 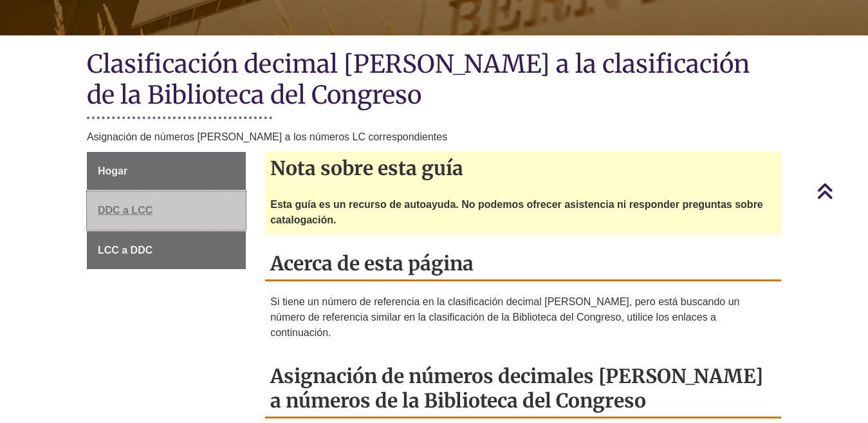 What do you see at coordinates (166, 171) in the screenshot?
I see `a: Hogar` at bounding box center [166, 171].